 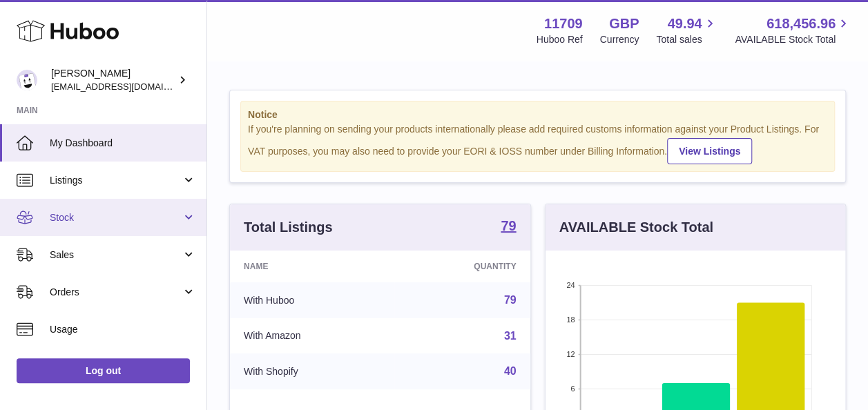 I want to click on strong: 79, so click(x=508, y=226).